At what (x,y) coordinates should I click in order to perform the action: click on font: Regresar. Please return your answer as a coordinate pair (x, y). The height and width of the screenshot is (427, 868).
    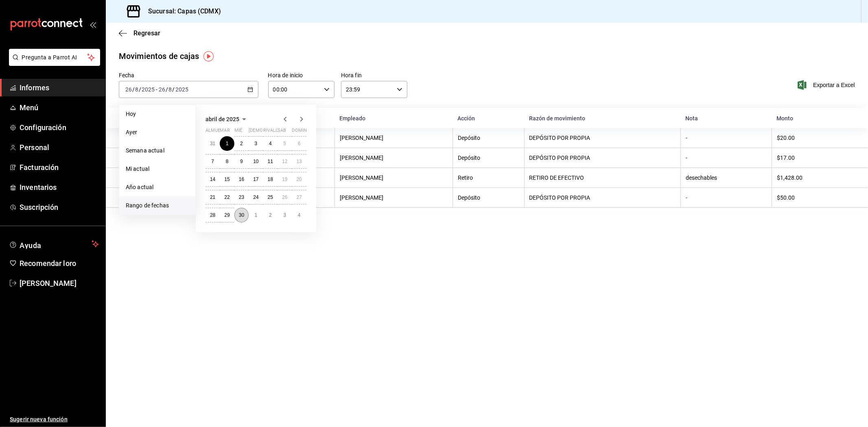
    Looking at the image, I should click on (147, 33).